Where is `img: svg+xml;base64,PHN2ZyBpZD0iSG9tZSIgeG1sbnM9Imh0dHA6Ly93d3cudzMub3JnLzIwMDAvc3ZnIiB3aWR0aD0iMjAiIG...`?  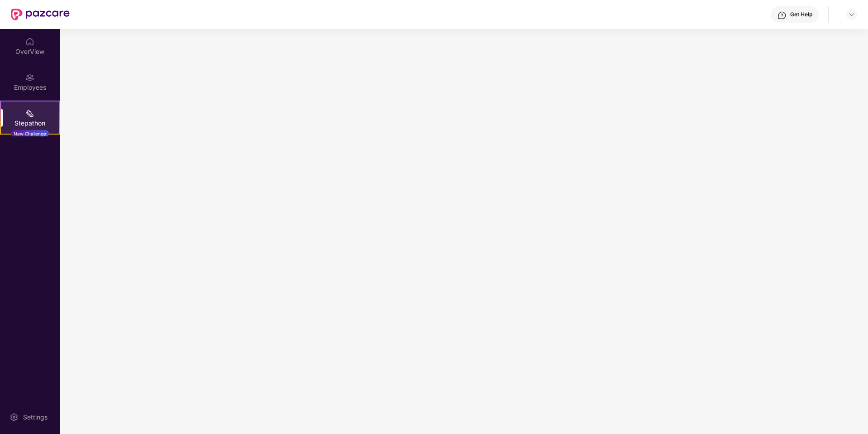 img: svg+xml;base64,PHN2ZyBpZD0iSG9tZSIgeG1sbnM9Imh0dHA6Ly93d3cudzMub3JnLzIwMDAvc3ZnIiB3aWR0aD0iMjAiIG... is located at coordinates (30, 42).